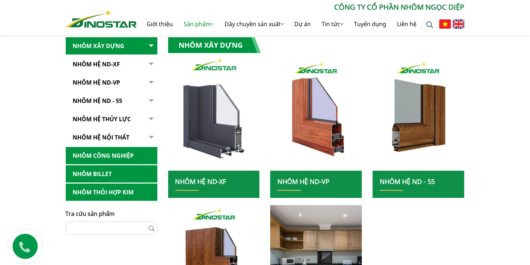 The height and width of the screenshot is (265, 530). Describe the element at coordinates (111, 46) in the screenshot. I see `a: Nhôm Xây dựng` at that location.